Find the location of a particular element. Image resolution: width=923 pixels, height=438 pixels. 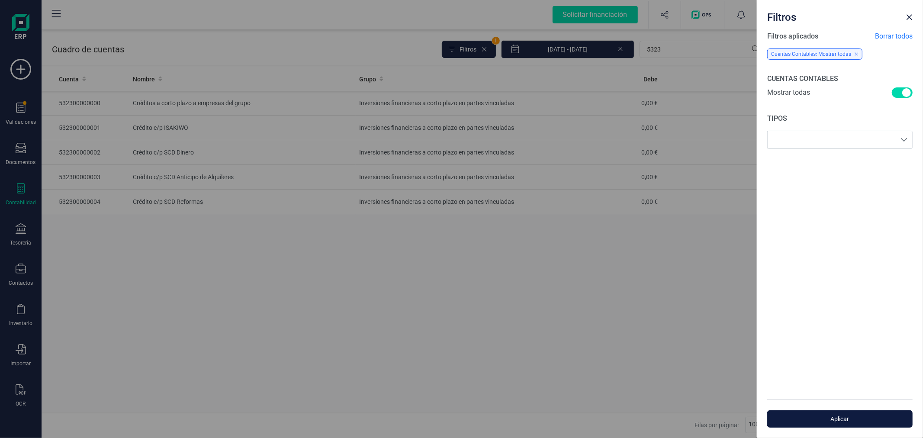

span: Aplicar is located at coordinates (840, 419).